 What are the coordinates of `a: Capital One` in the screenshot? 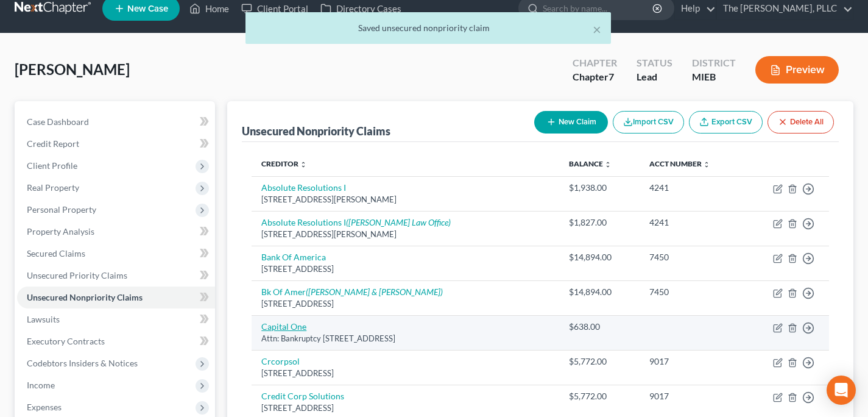 It's located at (284, 326).